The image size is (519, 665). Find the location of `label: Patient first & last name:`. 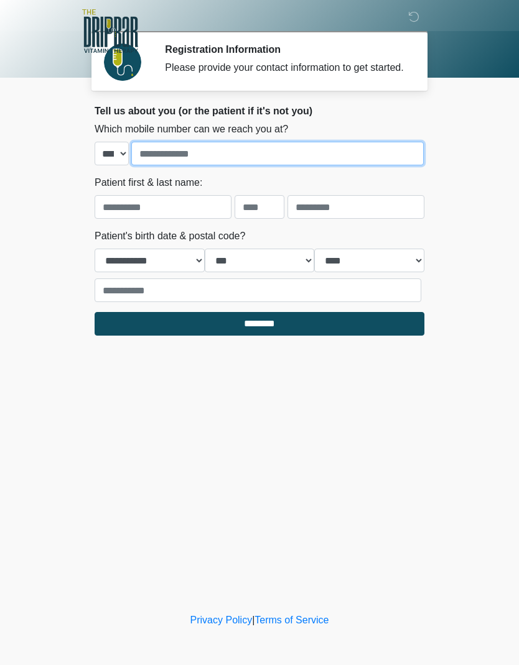

label: Patient first & last name: is located at coordinates (148, 183).